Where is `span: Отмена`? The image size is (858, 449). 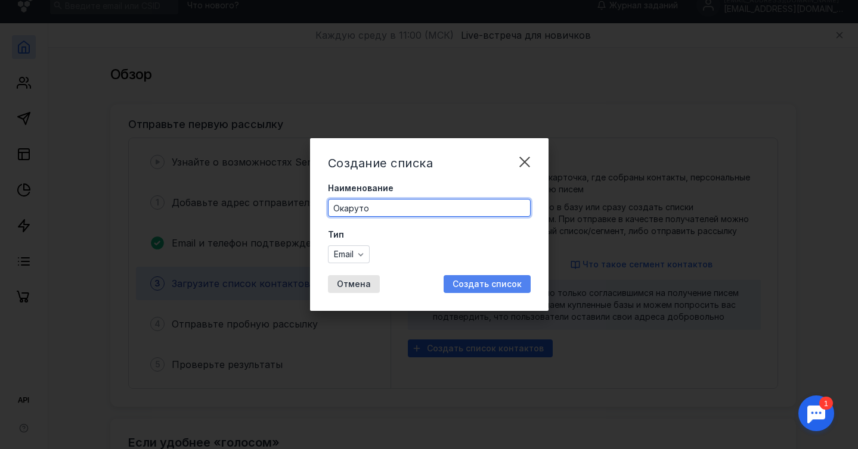 span: Отмена is located at coordinates (353, 284).